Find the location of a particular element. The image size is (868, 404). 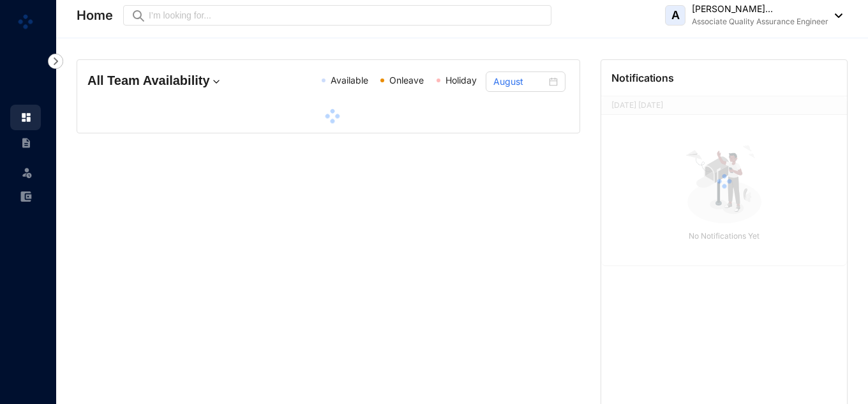

span: Available is located at coordinates (349, 79).